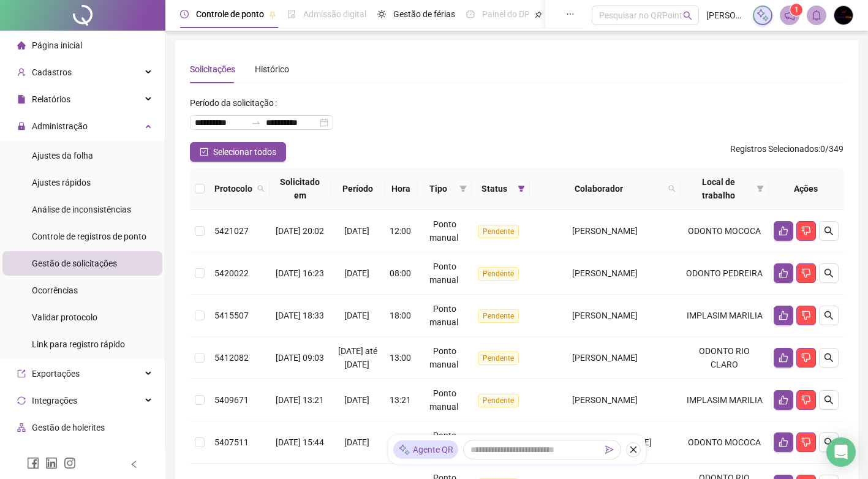  Describe the element at coordinates (570, 14) in the screenshot. I see `span: ellipsis` at that location.